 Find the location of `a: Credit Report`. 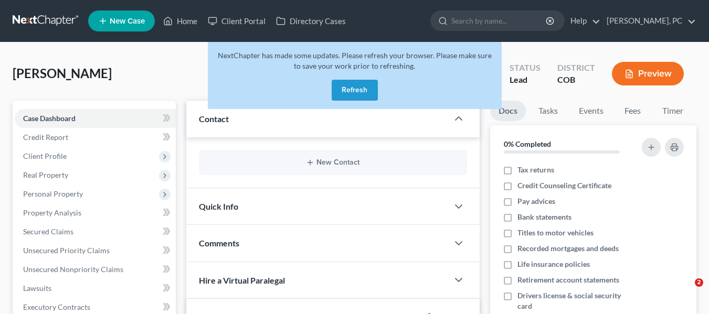

a: Credit Report is located at coordinates (95, 138).